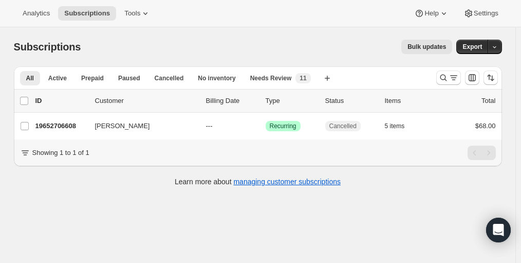 Image resolution: width=521 pixels, height=263 pixels. I want to click on p: Customer, so click(147, 101).